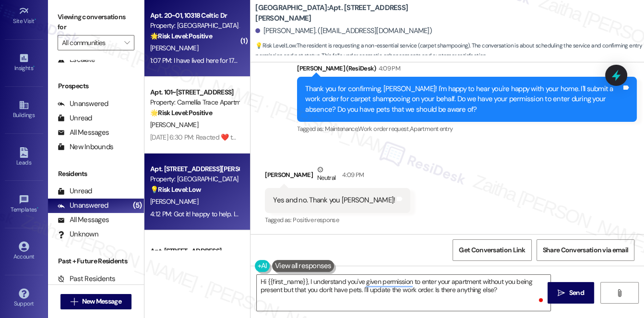 This screenshot has height=318, width=644. Describe the element at coordinates (96, 261) in the screenshot. I see `div: Past + Future Residents` at that location.